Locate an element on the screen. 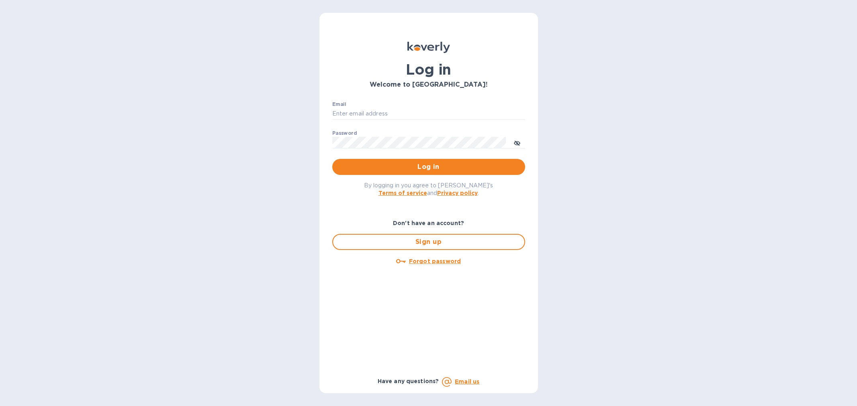  b: Terms of service is located at coordinates (402, 193).